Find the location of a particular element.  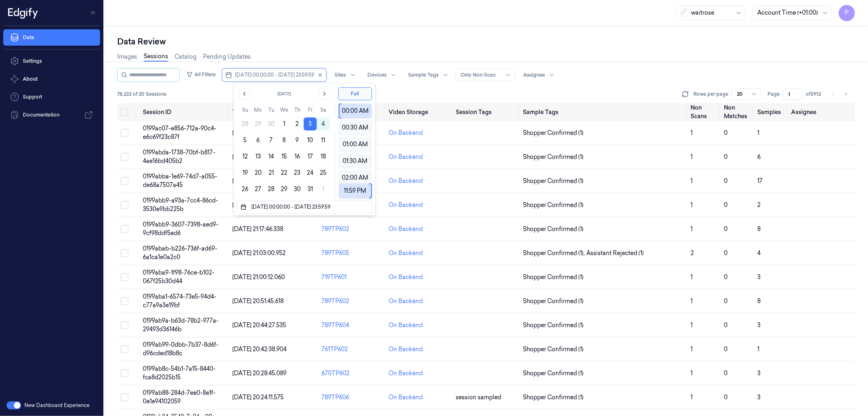

button: Wednesday, October 8th, 2025 is located at coordinates (284, 140).